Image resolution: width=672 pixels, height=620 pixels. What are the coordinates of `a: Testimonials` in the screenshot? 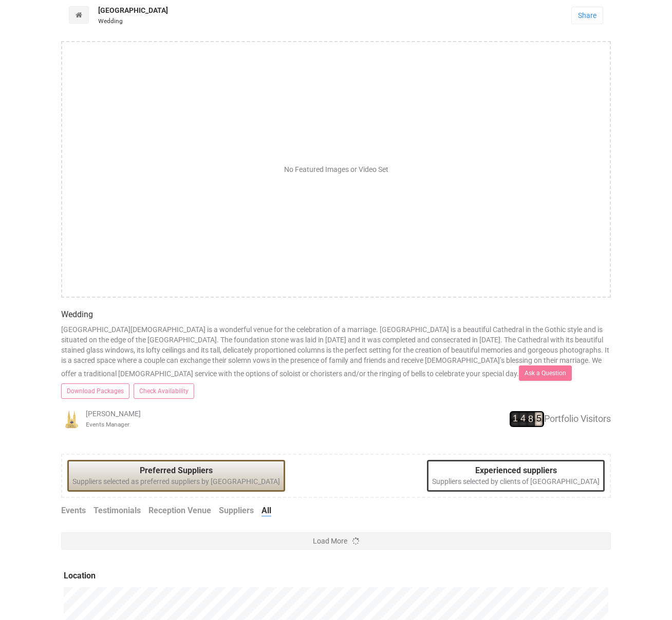 It's located at (117, 511).